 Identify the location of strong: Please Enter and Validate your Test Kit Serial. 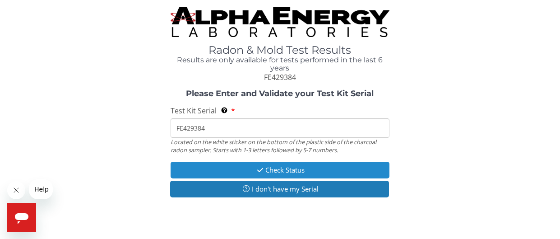
(280, 93).